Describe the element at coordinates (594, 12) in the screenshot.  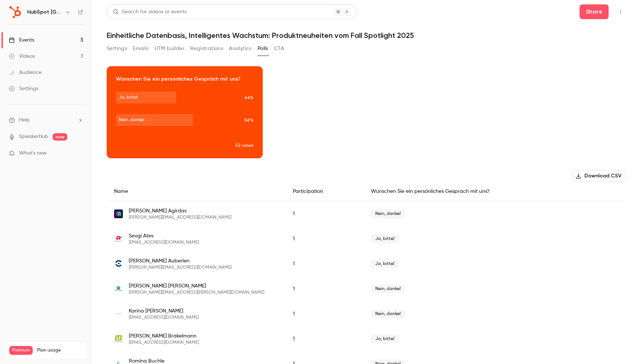
I see `button: Share` at that location.